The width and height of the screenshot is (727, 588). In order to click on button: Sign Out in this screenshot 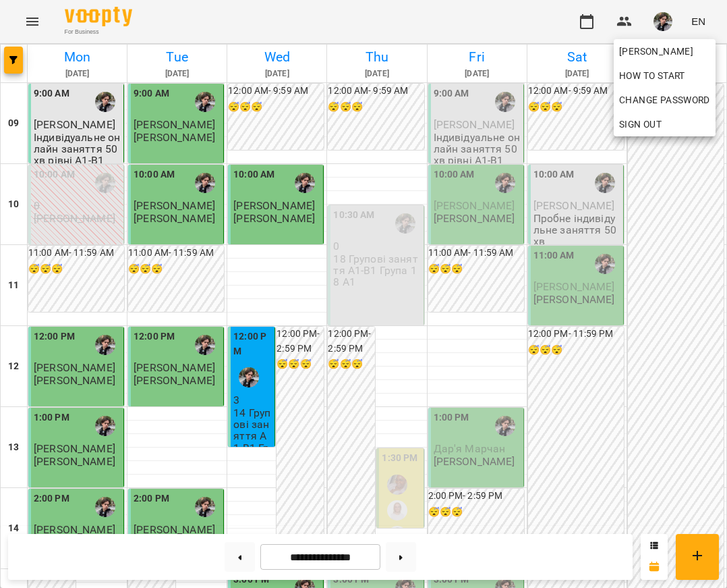, I will do `click(665, 124)`.